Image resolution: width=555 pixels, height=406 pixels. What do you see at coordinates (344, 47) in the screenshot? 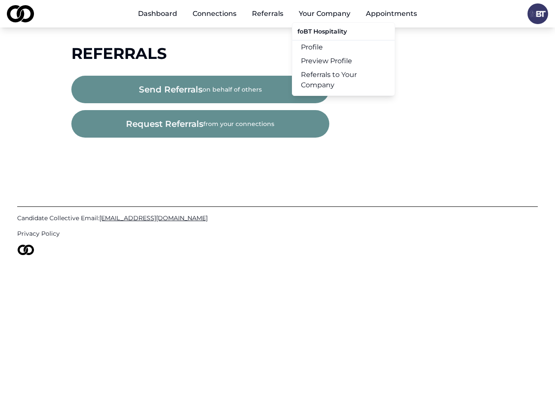
I see `a: Profile` at bounding box center [344, 47].